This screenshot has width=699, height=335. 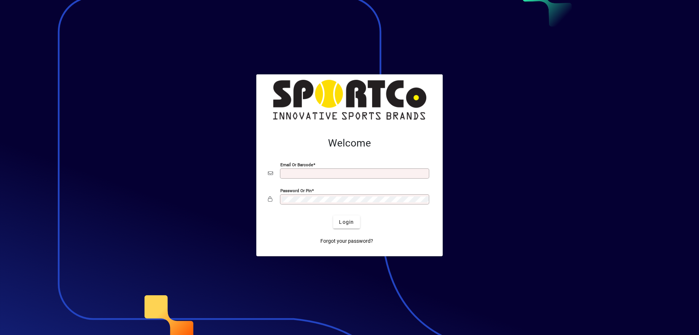 What do you see at coordinates (346, 222) in the screenshot?
I see `button: Login` at bounding box center [346, 222].